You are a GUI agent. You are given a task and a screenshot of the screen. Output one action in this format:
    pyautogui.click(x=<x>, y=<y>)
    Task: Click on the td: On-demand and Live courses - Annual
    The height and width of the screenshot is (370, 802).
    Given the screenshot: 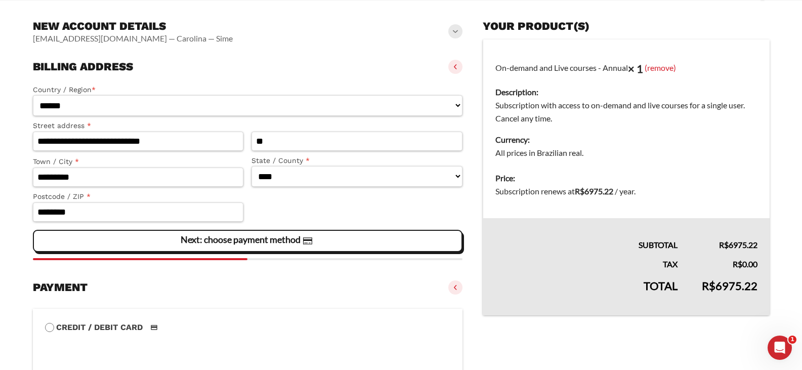 What is the action you would take?
    pyautogui.click(x=626, y=103)
    